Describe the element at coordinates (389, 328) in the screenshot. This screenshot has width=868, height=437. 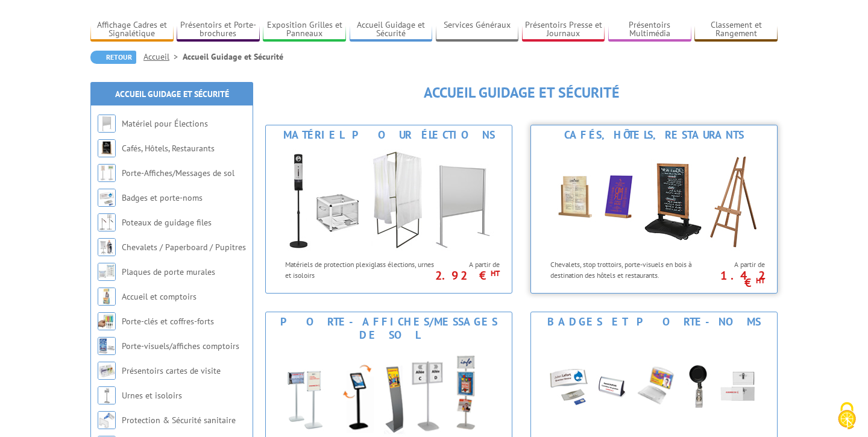
I see `div: Porte-Affiches/Messages de sol` at that location.